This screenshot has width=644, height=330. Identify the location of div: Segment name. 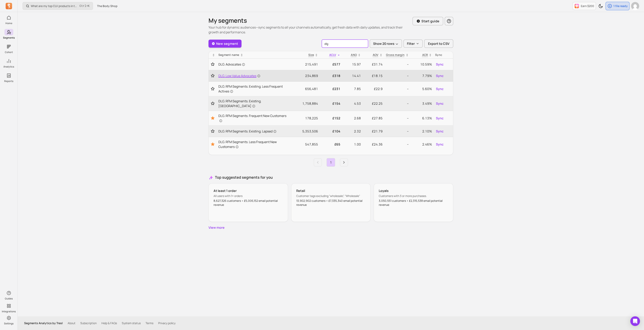
(254, 55).